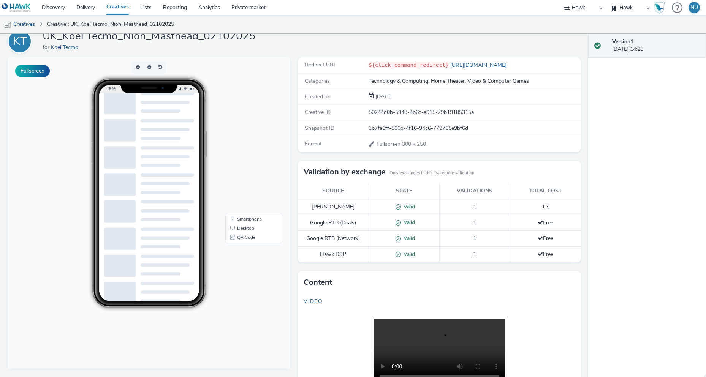 The image size is (706, 377). Describe the element at coordinates (389, 144) in the screenshot. I see `span: Fullscreen` at that location.